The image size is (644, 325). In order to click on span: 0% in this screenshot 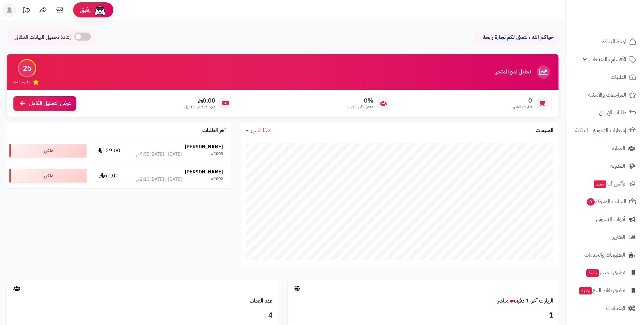, I will do `click(361, 100)`.